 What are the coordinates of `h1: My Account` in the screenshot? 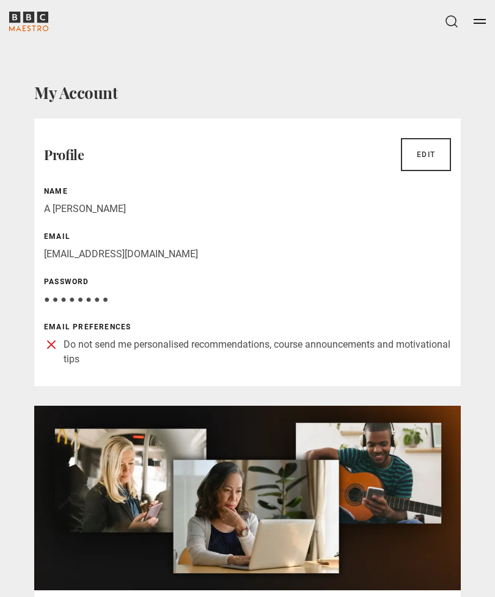 It's located at (248, 93).